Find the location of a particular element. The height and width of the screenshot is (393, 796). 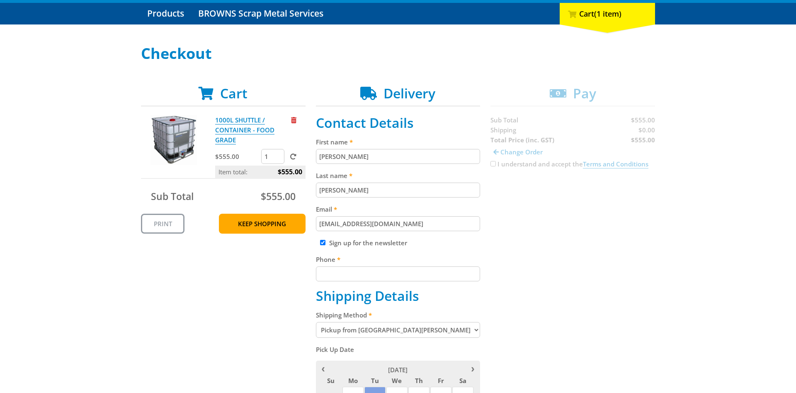

label: Shipping Method is located at coordinates (398, 315).